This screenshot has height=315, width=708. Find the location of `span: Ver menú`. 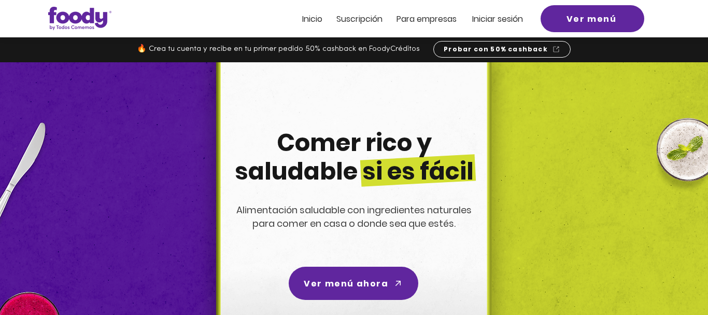

span: Ver menú is located at coordinates (592, 19).